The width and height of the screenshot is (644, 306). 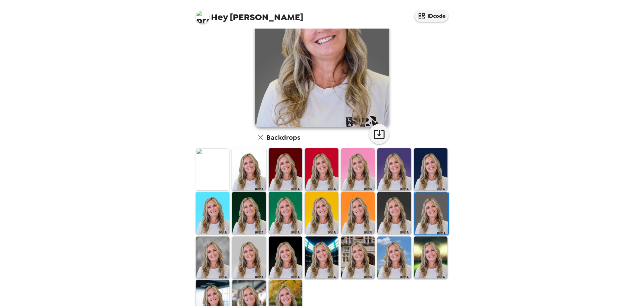 I want to click on img: profile pic, so click(x=203, y=17).